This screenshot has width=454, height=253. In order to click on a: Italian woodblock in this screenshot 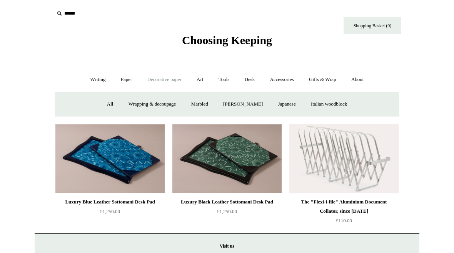, I will do `click(329, 104)`.